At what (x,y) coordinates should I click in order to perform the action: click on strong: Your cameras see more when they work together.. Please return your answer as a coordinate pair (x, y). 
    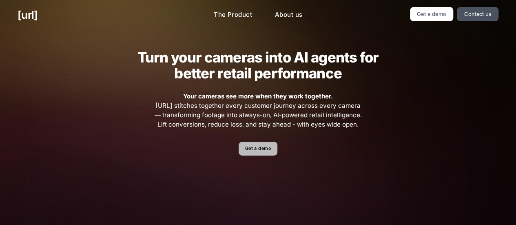
    Looking at the image, I should click on (258, 96).